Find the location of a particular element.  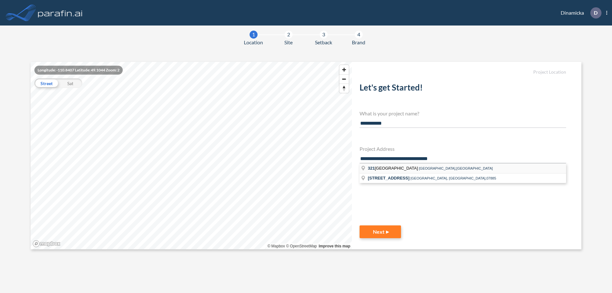

span: 321 is located at coordinates (371, 168).